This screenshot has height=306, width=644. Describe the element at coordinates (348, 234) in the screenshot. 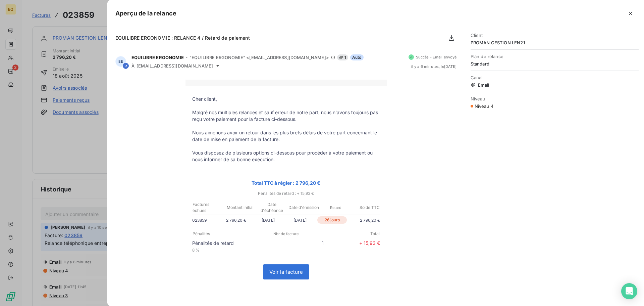

I see `p: Total` at that location.